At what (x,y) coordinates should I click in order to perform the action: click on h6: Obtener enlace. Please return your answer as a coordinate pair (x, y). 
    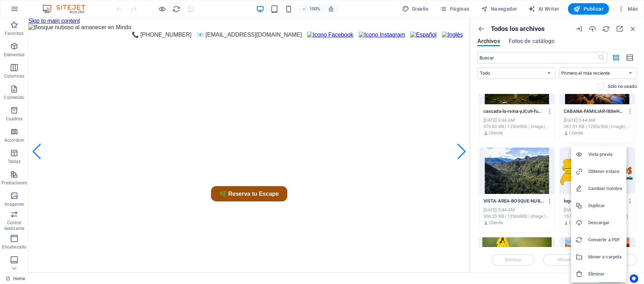
    Looking at the image, I should click on (606, 171).